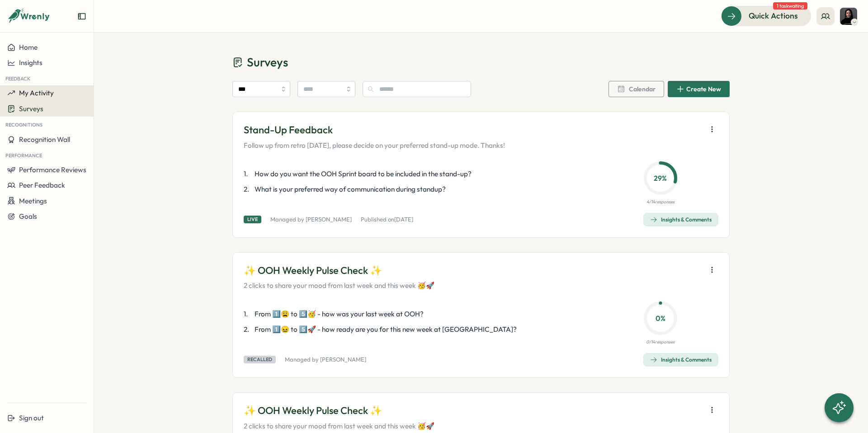 The height and width of the screenshot is (433, 868). What do you see at coordinates (375, 130) in the screenshot?
I see `p: Stand-Up Feedback` at bounding box center [375, 130].